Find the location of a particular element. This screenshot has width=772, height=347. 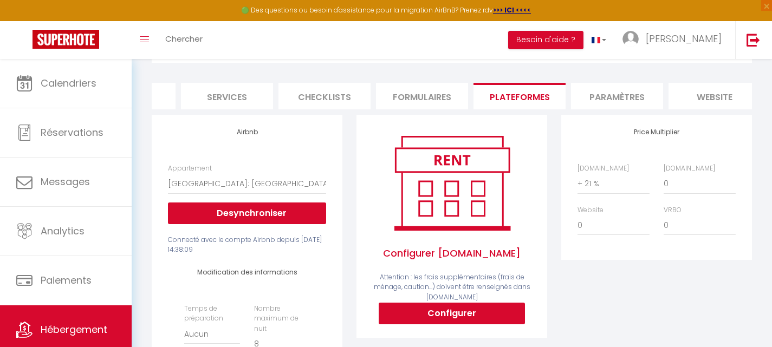

li: Paramètres is located at coordinates (617, 96).